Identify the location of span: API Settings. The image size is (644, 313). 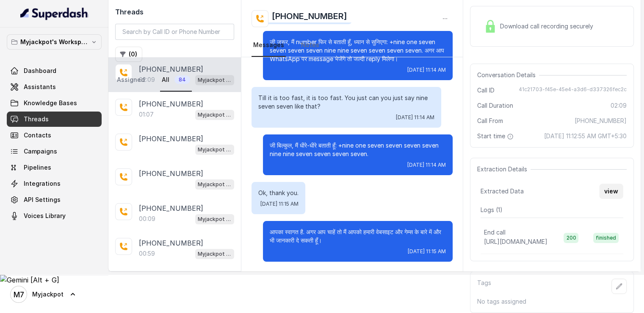
(42, 200).